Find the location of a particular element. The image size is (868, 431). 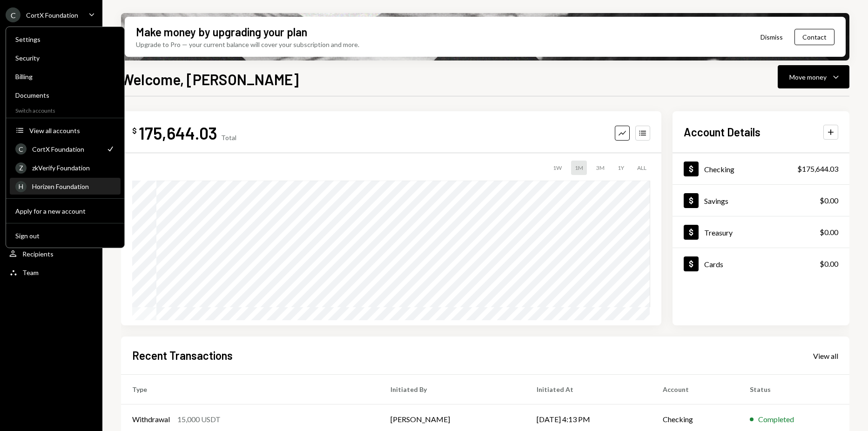

a: Billing is located at coordinates (65, 76).